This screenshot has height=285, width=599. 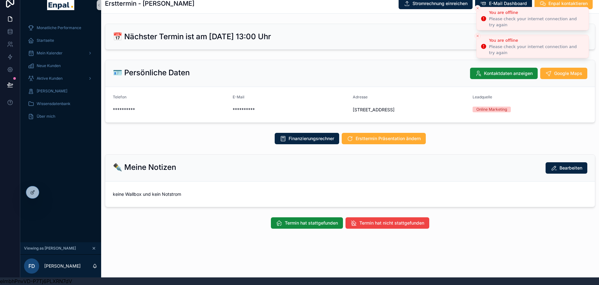 I want to click on h2: ✒️ Meine Notizen, so click(x=144, y=167).